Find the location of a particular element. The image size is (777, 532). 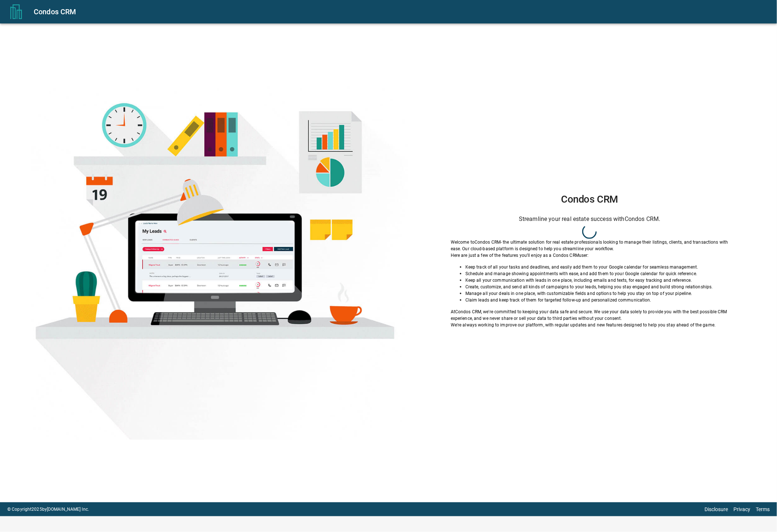

a: Privacy is located at coordinates (742, 509).